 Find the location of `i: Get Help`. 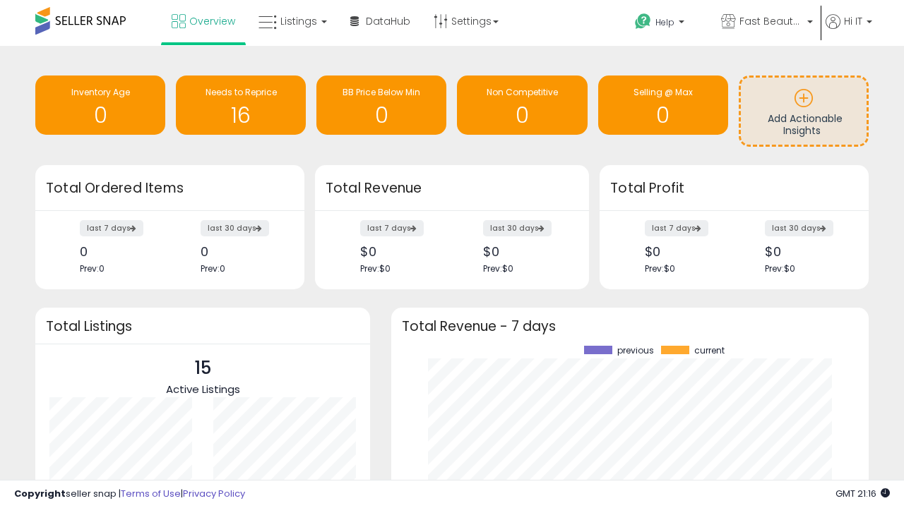

i: Get Help is located at coordinates (643, 21).